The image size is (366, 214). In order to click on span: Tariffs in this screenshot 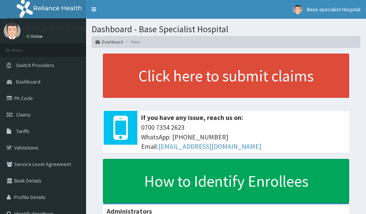, I will do `click(23, 131)`.